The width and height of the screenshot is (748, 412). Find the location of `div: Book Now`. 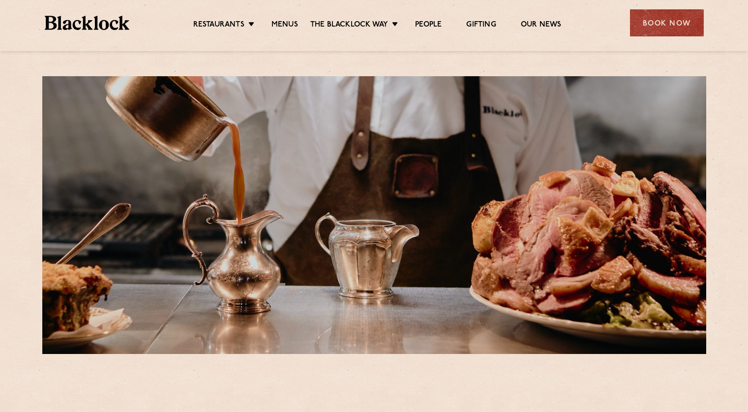

div: Book Now is located at coordinates (667, 23).